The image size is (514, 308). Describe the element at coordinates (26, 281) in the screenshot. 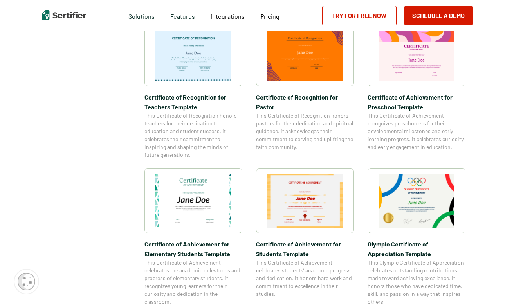

I see `img: Cookie Popup Icon` at that location.